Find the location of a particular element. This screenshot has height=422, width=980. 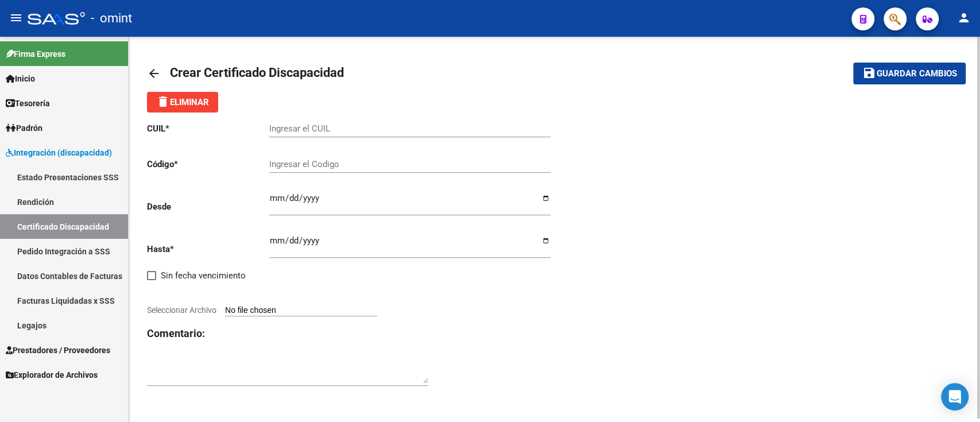

span: Sin fecha vencimiento is located at coordinates (203, 276).